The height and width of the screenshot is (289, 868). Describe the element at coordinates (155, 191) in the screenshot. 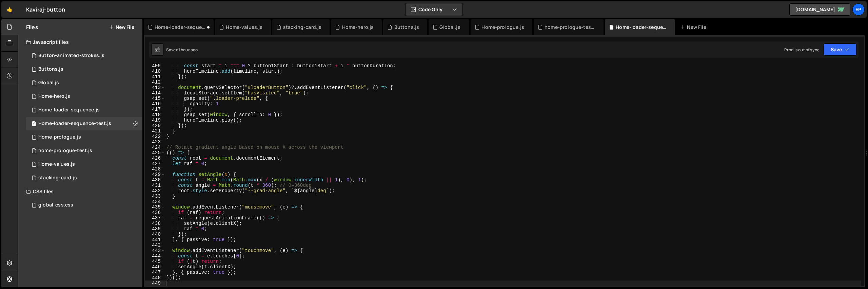

I see `div: 432` at that location.